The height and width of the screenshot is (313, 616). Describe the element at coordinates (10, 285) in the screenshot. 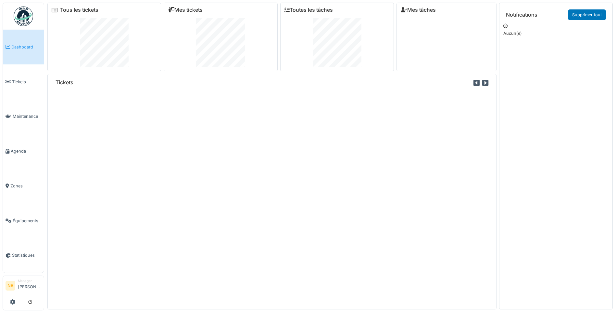

I see `li: NB` at that location.